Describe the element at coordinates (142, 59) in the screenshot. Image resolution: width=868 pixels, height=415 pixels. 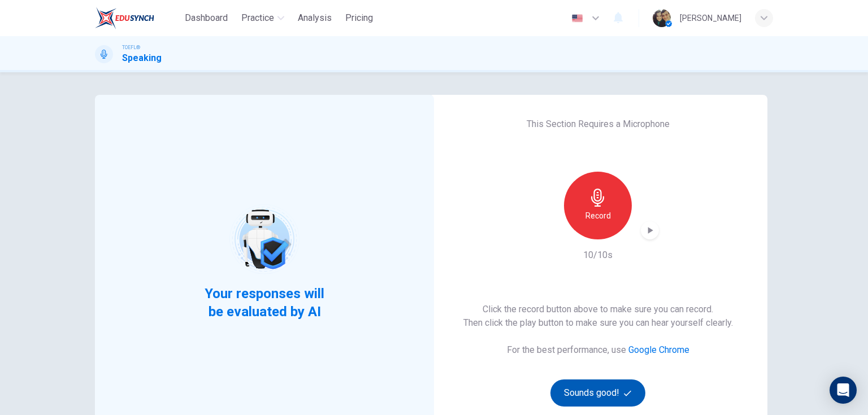
I see `h1: Speaking` at that location.